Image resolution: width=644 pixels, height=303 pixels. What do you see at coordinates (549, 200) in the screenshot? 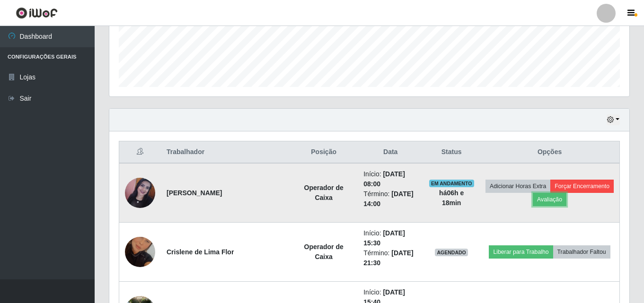
I see `button: Avaliação` at bounding box center [549, 200].